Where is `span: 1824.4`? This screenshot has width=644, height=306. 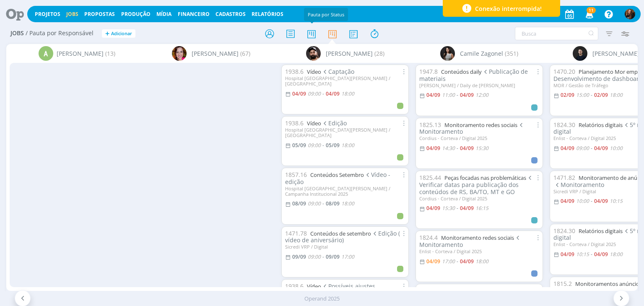 span: 1824.4 is located at coordinates (428, 290).